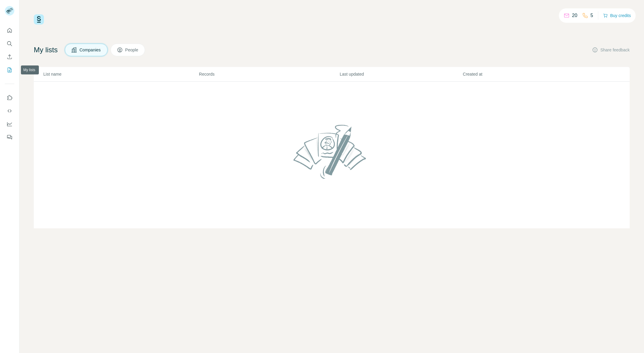  I want to click on button: Dashboard, so click(9, 124).